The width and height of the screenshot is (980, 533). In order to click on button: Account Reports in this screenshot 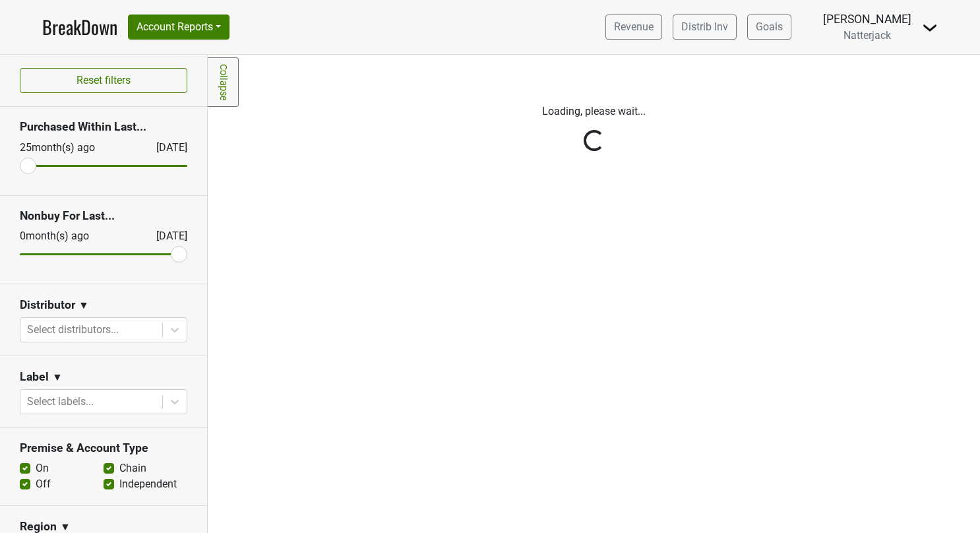, I will do `click(179, 27)`.